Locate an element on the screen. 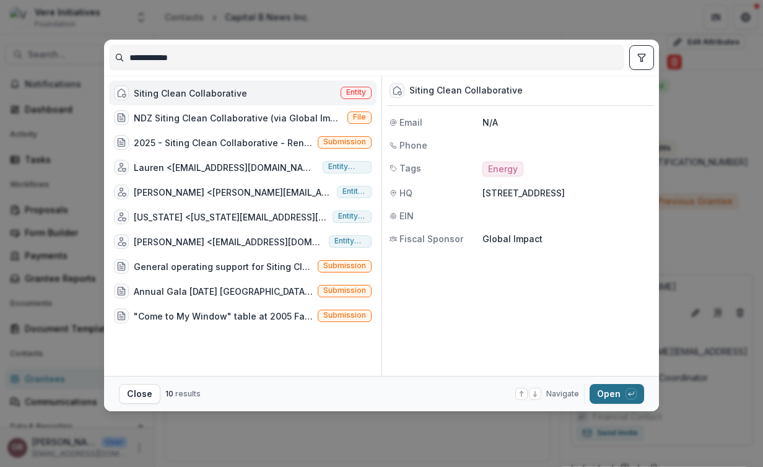  span: Phone is located at coordinates (413, 145).